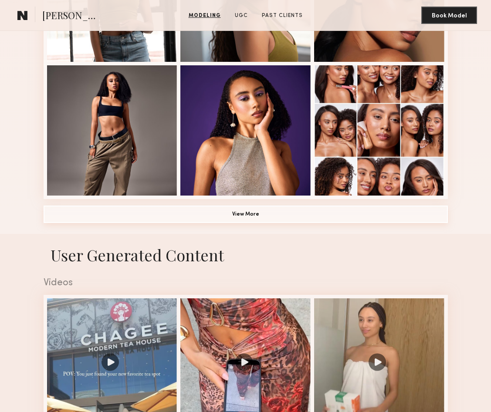 This screenshot has height=412, width=491. What do you see at coordinates (246, 283) in the screenshot?
I see `div: Videos` at bounding box center [246, 283].